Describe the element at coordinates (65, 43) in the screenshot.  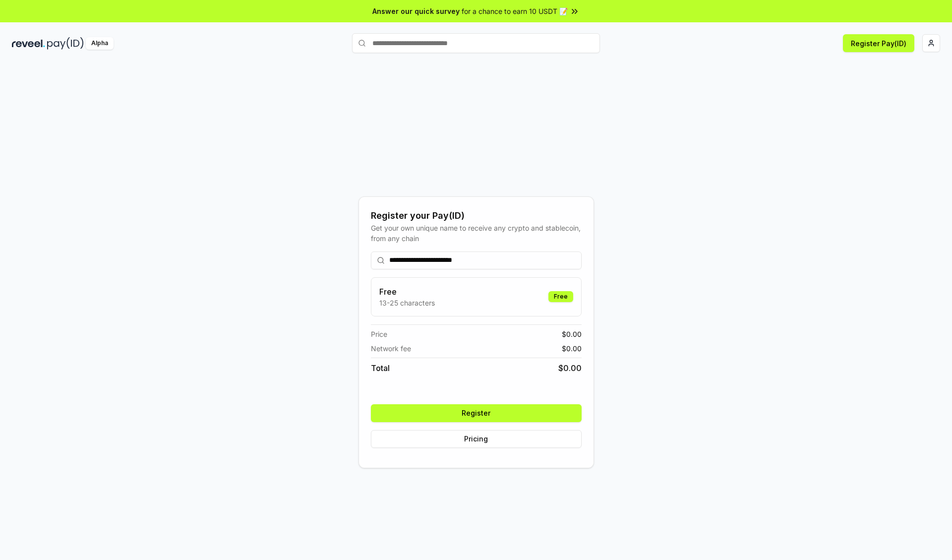
I see `img: pay_id` at that location.